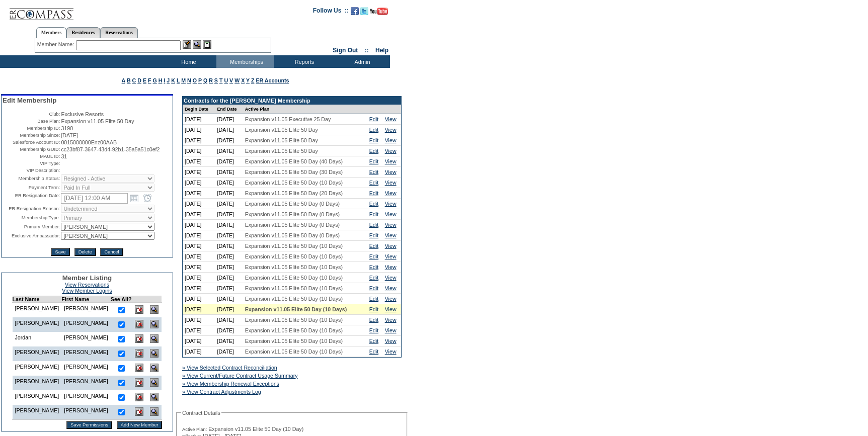 This screenshot has width=868, height=436. What do you see at coordinates (205, 80) in the screenshot?
I see `a: Q` at bounding box center [205, 80].